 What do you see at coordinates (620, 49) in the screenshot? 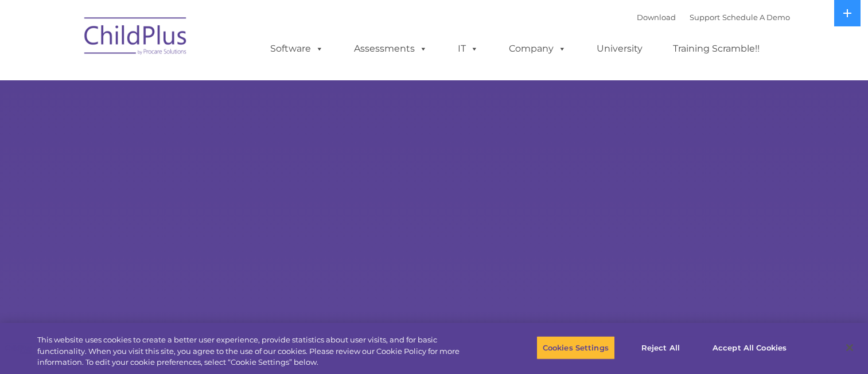
I see `a: University` at bounding box center [620, 49].